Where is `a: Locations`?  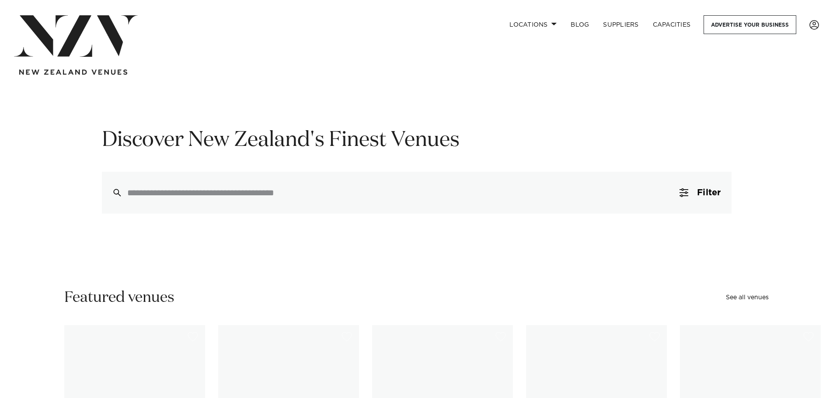 a: Locations is located at coordinates (533, 24).